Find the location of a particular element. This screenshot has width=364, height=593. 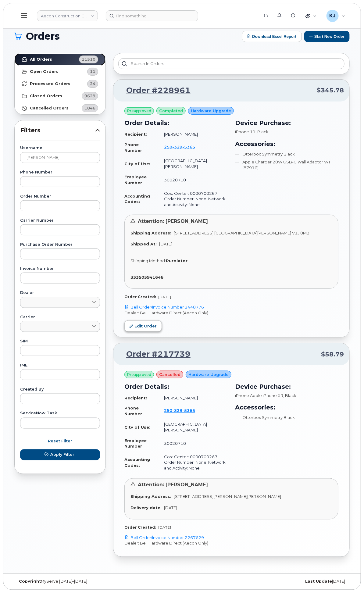

label: Username is located at coordinates (60, 148).